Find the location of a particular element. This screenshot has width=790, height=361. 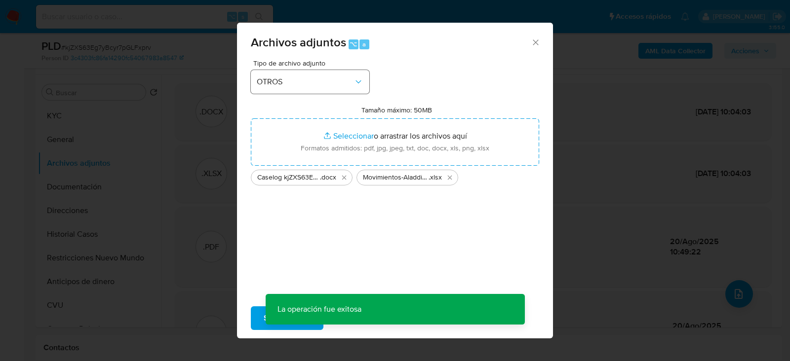

span: a is located at coordinates (364, 44).